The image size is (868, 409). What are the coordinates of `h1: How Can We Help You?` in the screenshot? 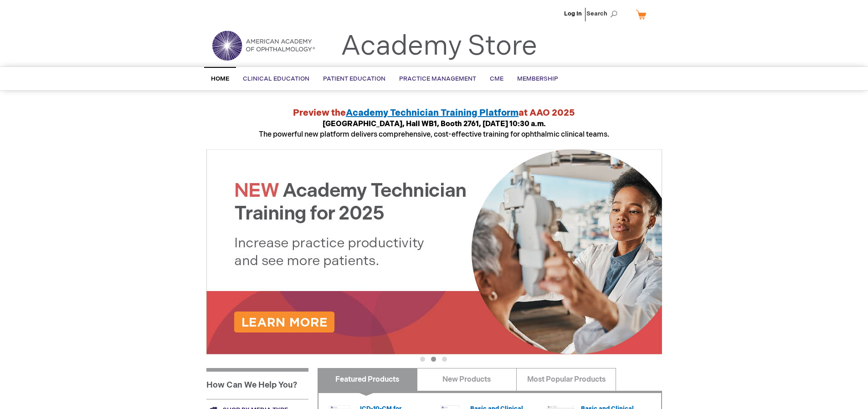 It's located at (258, 383).